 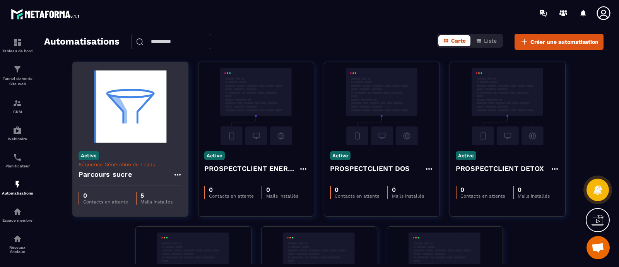 What do you see at coordinates (17, 111) in the screenshot?
I see `p: CRM` at bounding box center [17, 111].